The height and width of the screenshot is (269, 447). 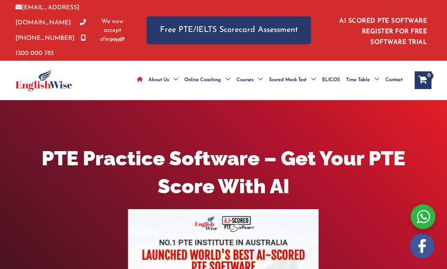 What do you see at coordinates (383, 31) in the screenshot?
I see `a: AI SCORED PTE SOFTWARE REGISTER FOR FREE SOFTWARE TRIAL` at bounding box center [383, 31].